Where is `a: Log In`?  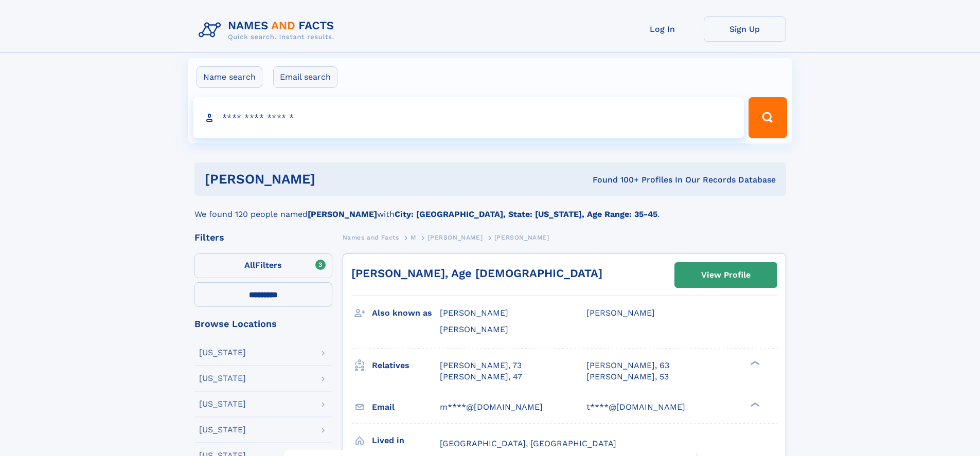 a: Log In is located at coordinates (663, 29).